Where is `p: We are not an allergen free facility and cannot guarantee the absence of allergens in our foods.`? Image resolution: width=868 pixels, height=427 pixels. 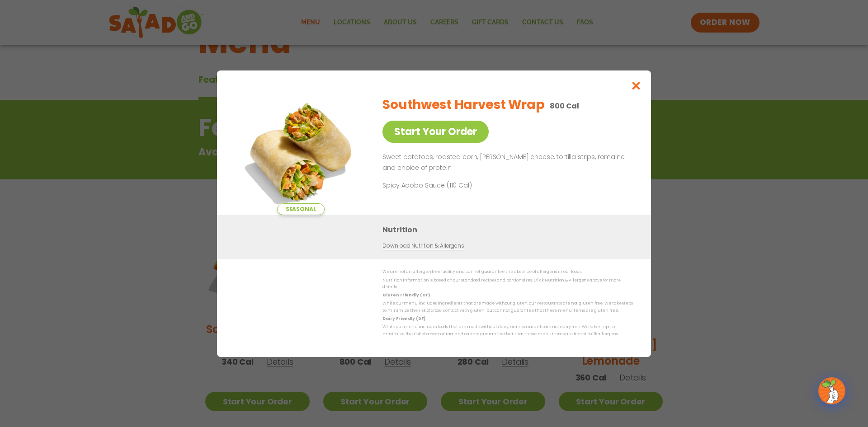 p: We are not an allergen free facility and cannot guarantee the absence of allergens in our foods. is located at coordinates (508, 272).